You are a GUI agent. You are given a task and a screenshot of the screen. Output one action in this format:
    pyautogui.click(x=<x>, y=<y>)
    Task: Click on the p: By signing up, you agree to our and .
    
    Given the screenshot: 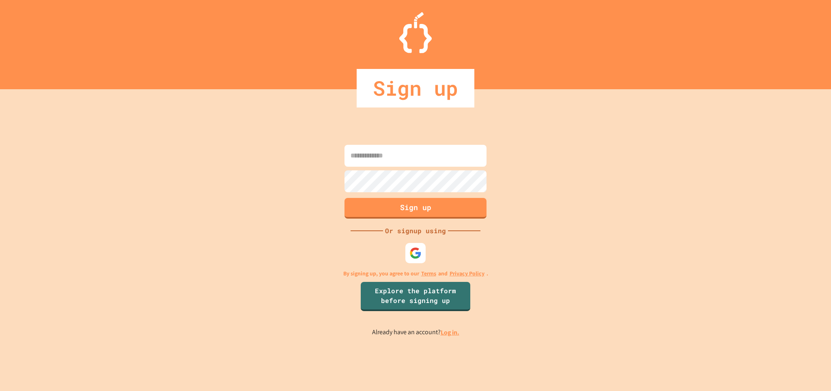 What is the action you would take?
    pyautogui.click(x=415, y=273)
    